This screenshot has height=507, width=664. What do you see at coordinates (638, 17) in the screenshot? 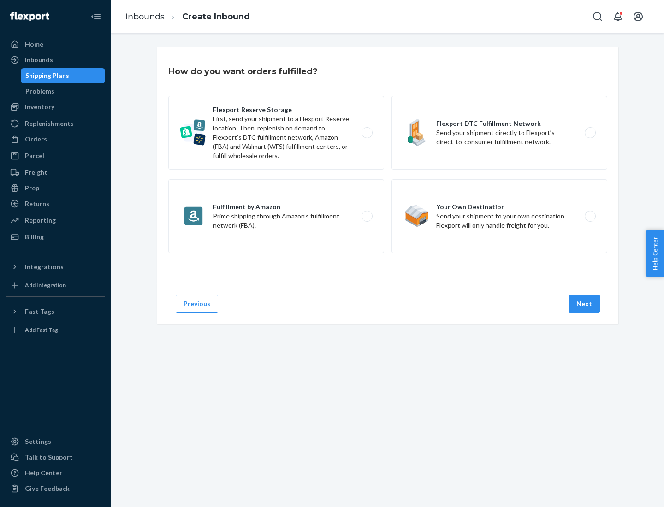
I see `button: Open account menu` at bounding box center [638, 17].